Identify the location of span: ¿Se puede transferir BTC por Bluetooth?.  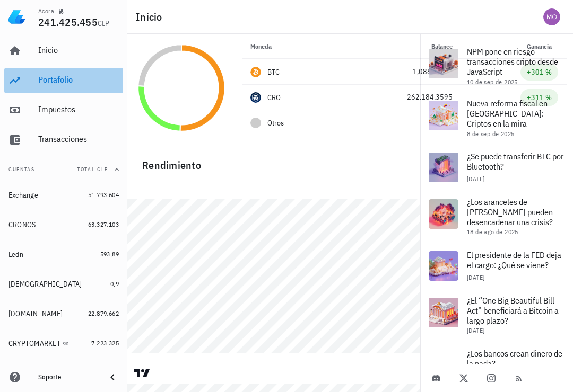
(515, 161).